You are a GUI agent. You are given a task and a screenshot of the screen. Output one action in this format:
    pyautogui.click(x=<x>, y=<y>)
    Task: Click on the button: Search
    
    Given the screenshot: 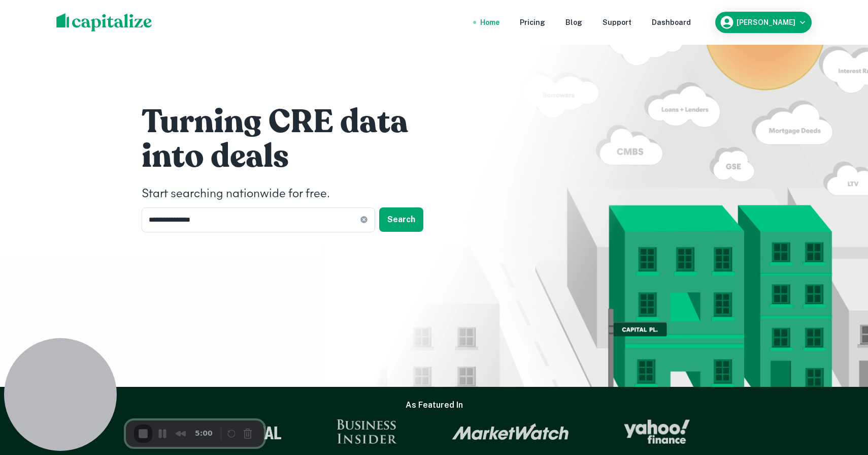 What is the action you would take?
    pyautogui.click(x=401, y=219)
    